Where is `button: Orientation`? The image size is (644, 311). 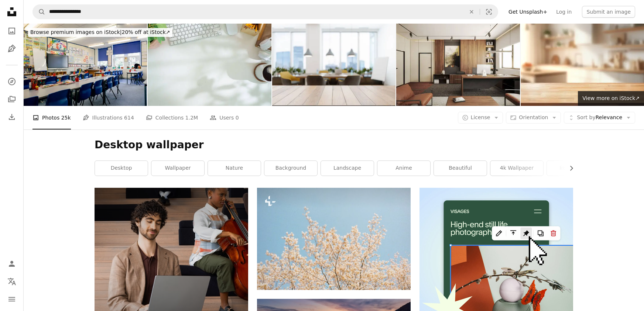 button: Orientation is located at coordinates (533, 118).